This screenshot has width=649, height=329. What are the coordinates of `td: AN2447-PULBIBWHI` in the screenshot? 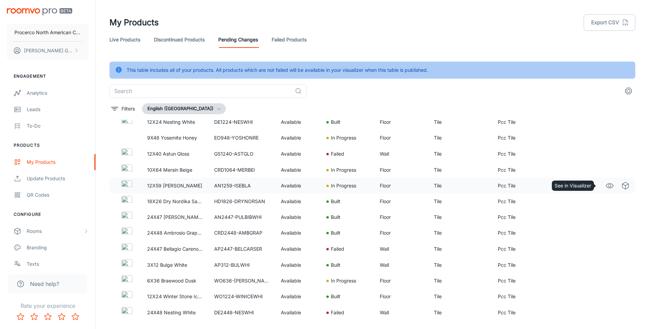 It's located at (242, 217).